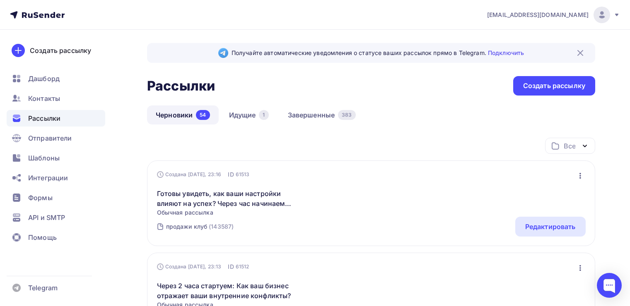 The width and height of the screenshot is (630, 306). I want to click on span: Отправители, so click(50, 138).